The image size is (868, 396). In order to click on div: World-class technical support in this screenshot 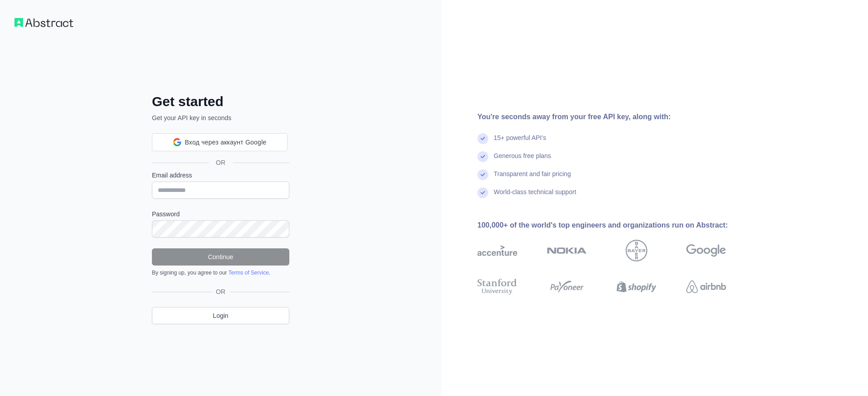, I will do `click(535, 196)`.